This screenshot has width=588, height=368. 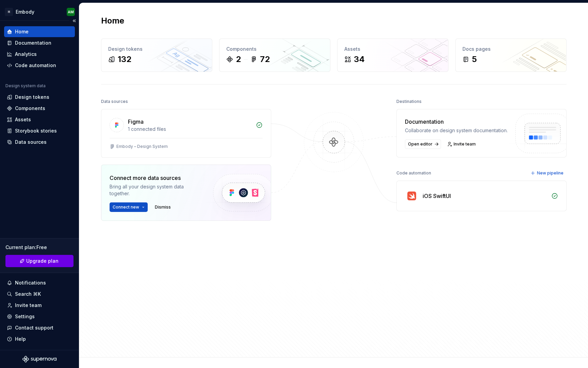 What do you see at coordinates (156, 190) in the screenshot?
I see `div: Bring all your design system data together.` at bounding box center [156, 190].